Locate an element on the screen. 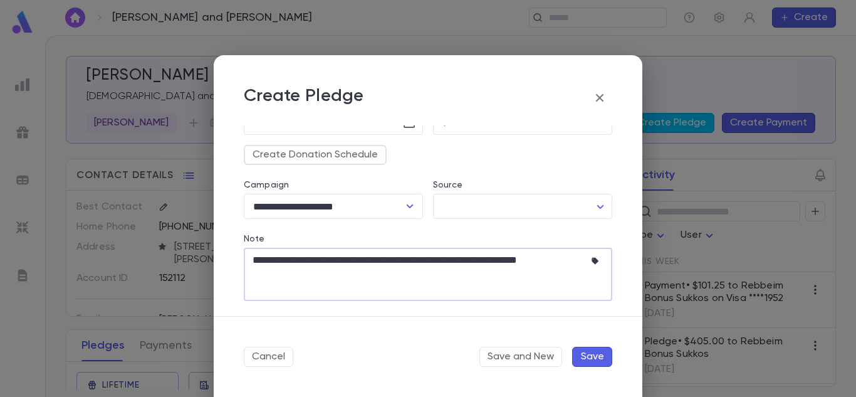  button: Create Donation Schedule is located at coordinates (315, 155).